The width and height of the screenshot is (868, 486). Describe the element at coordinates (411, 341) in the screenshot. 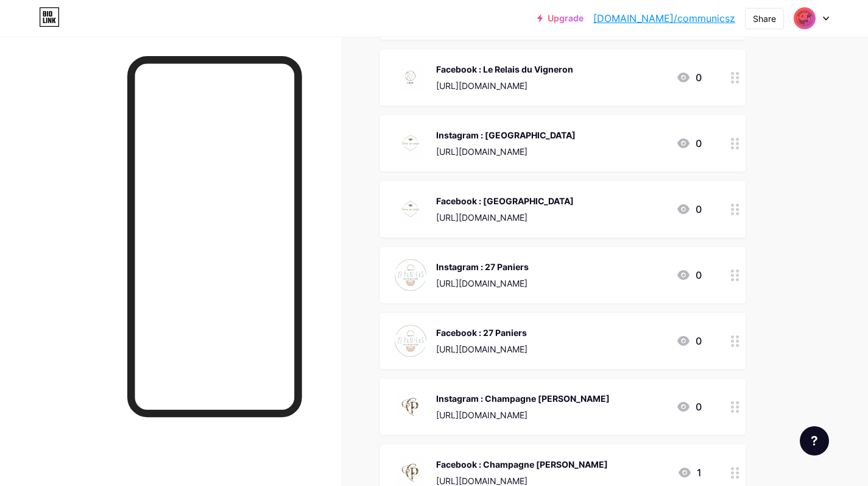

I see `img: Facebook : 27 Paniers` at that location.